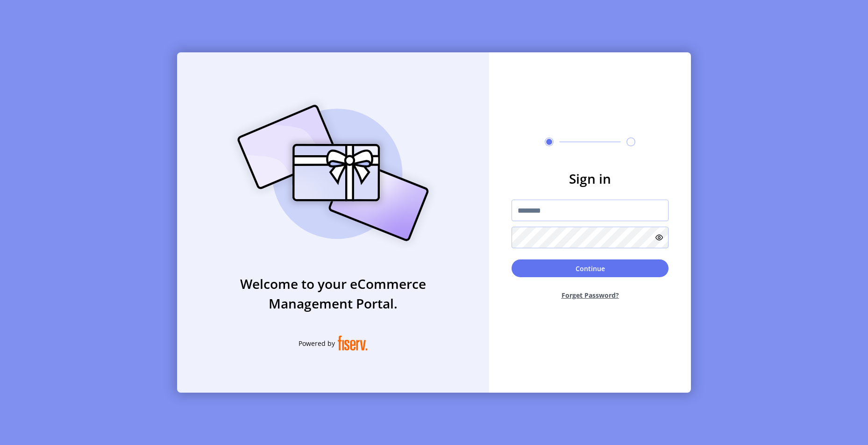 Image resolution: width=868 pixels, height=445 pixels. What do you see at coordinates (333, 293) in the screenshot?
I see `h3: Welcome to your eCommerce Management Portal.` at bounding box center [333, 293].